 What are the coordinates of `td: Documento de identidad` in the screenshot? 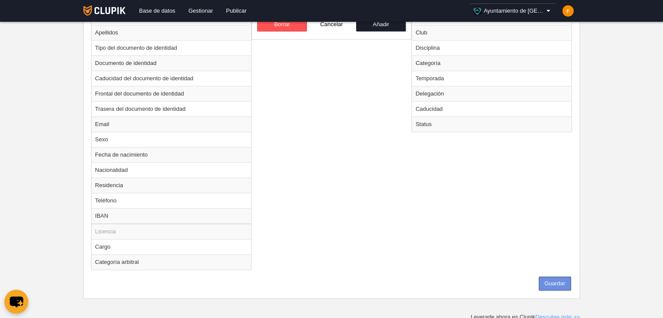 It's located at (171, 63).